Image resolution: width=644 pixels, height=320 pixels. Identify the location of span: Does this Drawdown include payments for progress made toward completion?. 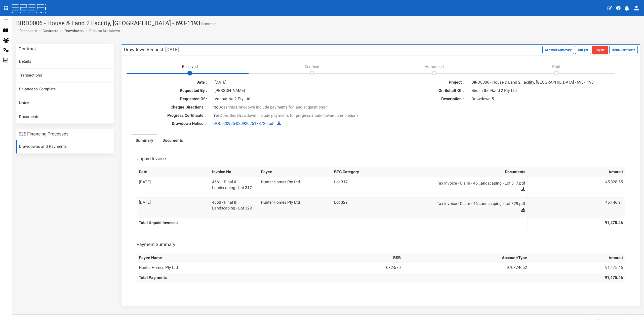
(289, 115).